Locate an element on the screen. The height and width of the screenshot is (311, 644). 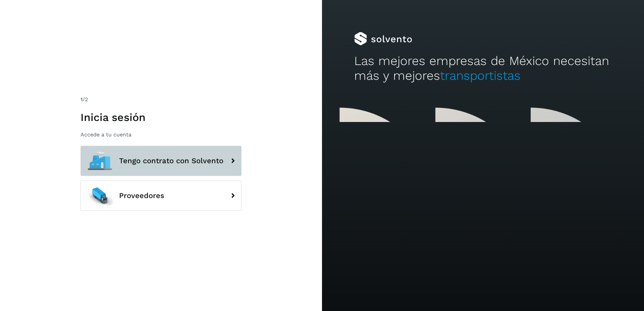
h2: Las mejores empresas de México necesitan más y mejores is located at coordinates (483, 68).